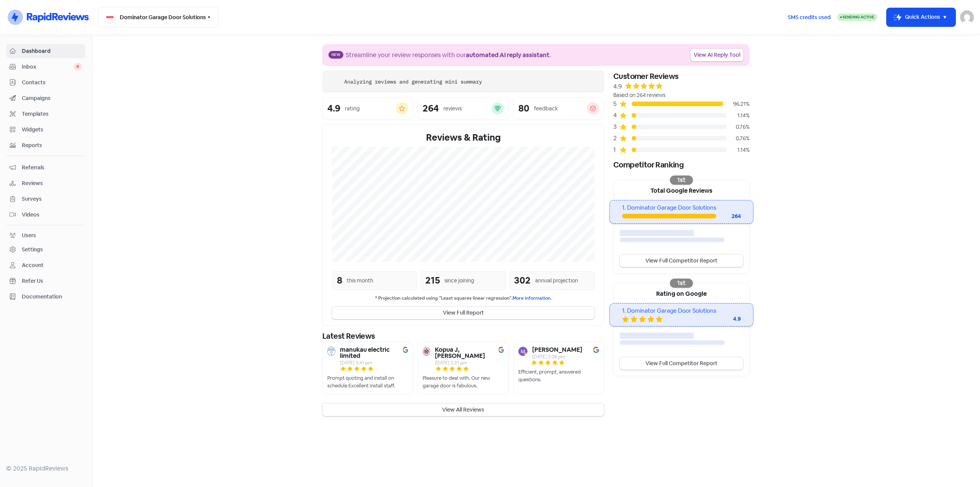  What do you see at coordinates (339, 281) in the screenshot?
I see `div: 8` at bounding box center [339, 281].